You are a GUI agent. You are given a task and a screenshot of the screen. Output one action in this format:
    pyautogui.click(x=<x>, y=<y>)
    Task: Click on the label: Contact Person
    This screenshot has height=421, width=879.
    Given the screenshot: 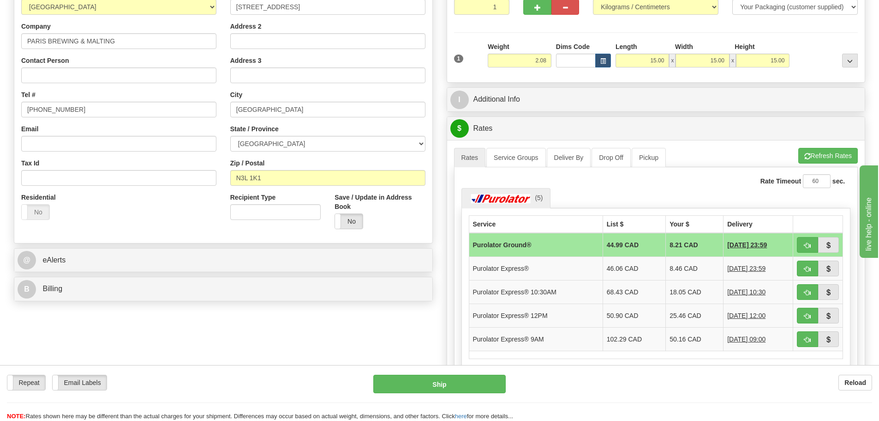 What is the action you would take?
    pyautogui.click(x=45, y=60)
    